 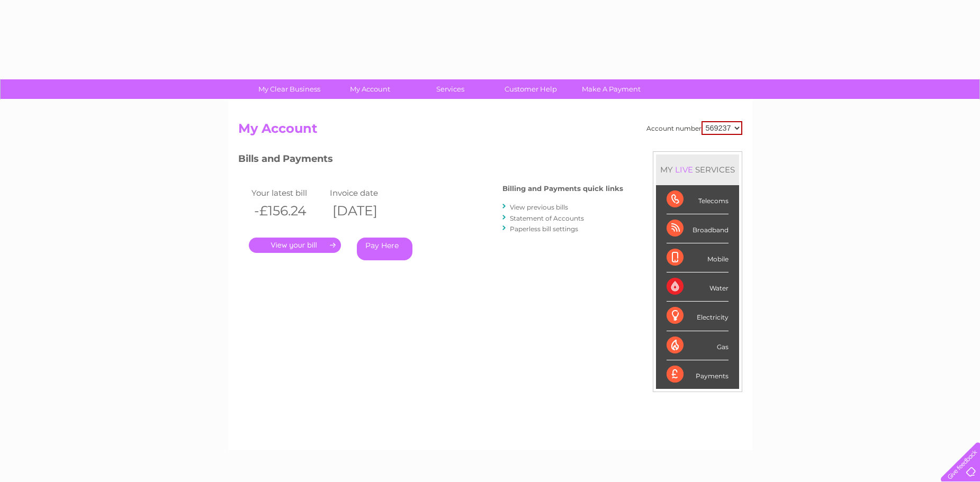 I want to click on div: Electricity, so click(x=697, y=316).